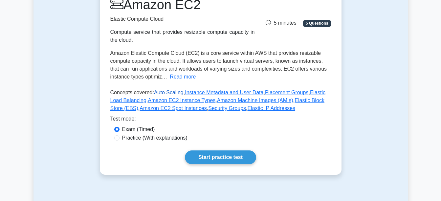 Image resolution: width=441 pixels, height=201 pixels. Describe the element at coordinates (155, 138) in the screenshot. I see `label: Practice (With explanations)` at that location.